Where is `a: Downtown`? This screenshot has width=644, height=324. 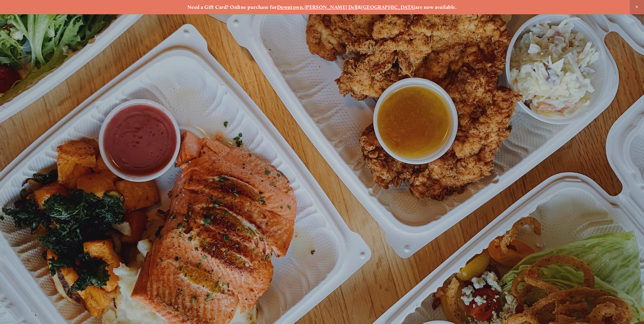 a: Downtown is located at coordinates (290, 7).